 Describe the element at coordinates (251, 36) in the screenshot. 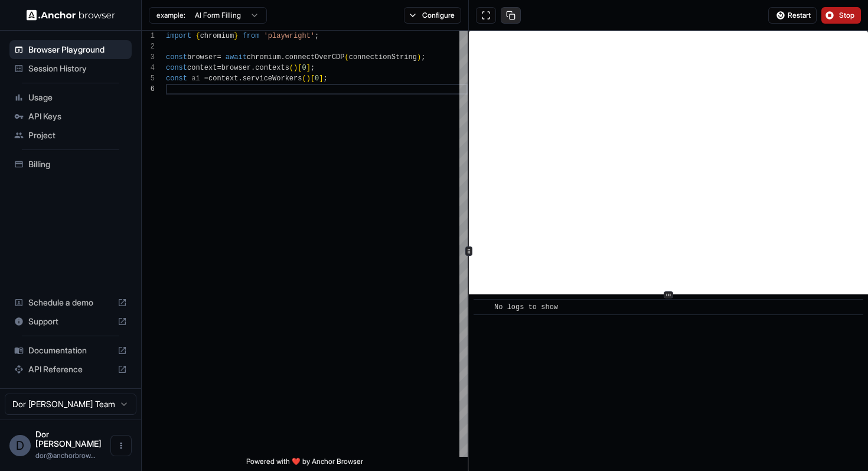

I see `span: from` at that location.